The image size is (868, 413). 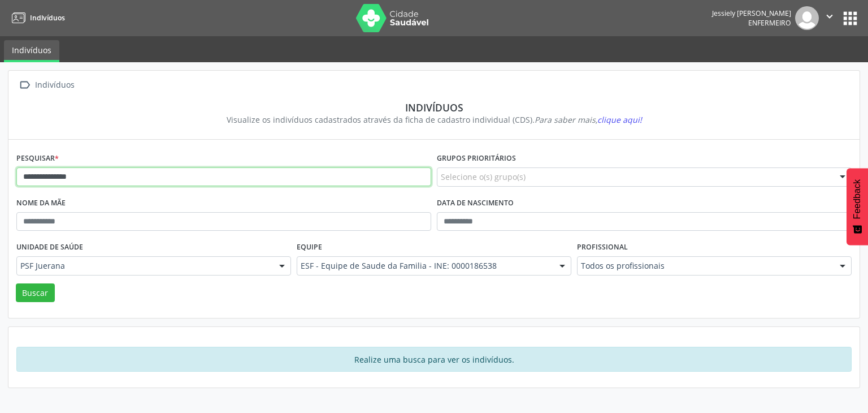 What do you see at coordinates (589, 119) in the screenshot?
I see `i: Para saber mais,` at bounding box center [589, 119].